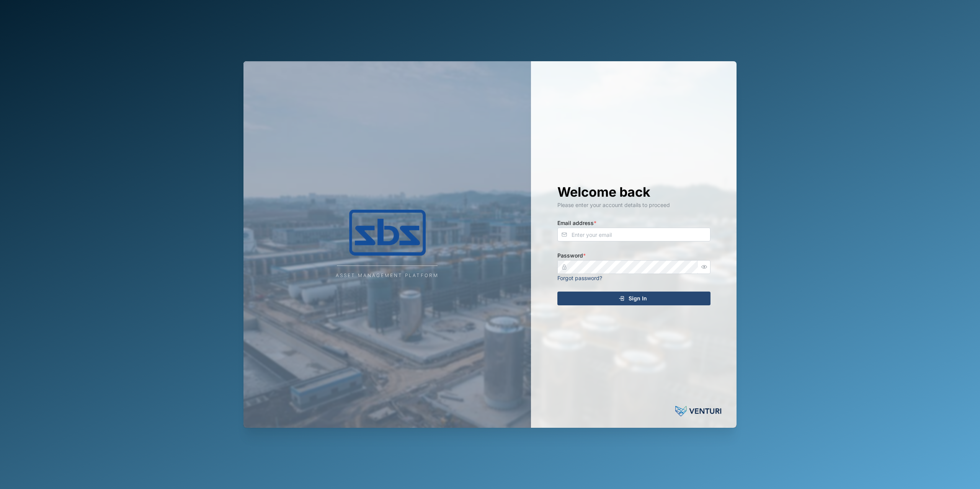 Image resolution: width=980 pixels, height=489 pixels. I want to click on span: Sign In, so click(637, 298).